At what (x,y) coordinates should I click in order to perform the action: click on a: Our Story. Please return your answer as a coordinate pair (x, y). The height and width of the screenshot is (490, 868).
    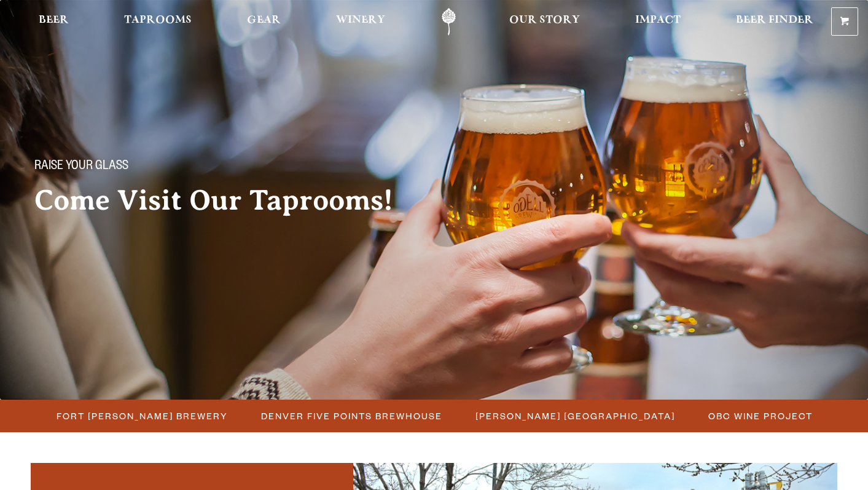
    Looking at the image, I should click on (544, 21).